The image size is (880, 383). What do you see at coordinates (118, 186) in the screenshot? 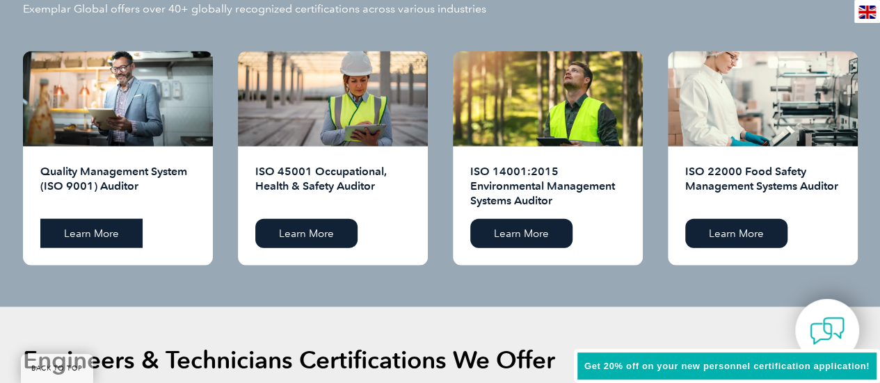
I see `h2: Quality Management System (ISO 9001) Auditor` at bounding box center [118, 186].